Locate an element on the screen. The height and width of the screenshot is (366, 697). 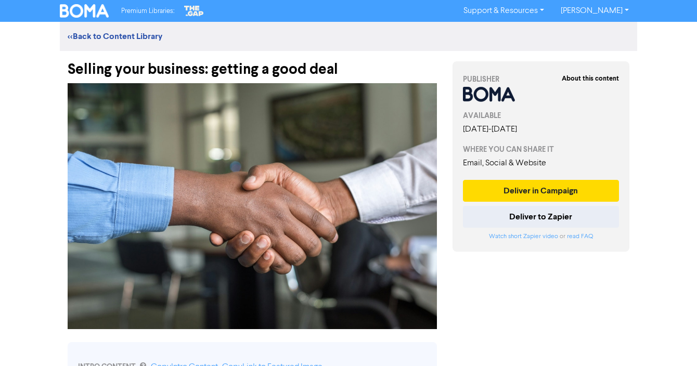
div: or is located at coordinates (541, 237).